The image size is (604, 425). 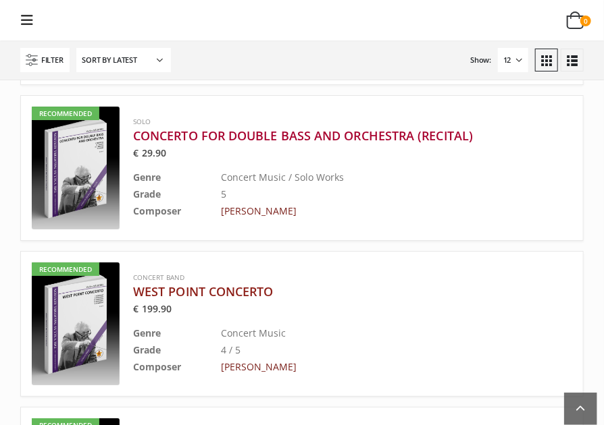 I want to click on span: 0, so click(x=585, y=21).